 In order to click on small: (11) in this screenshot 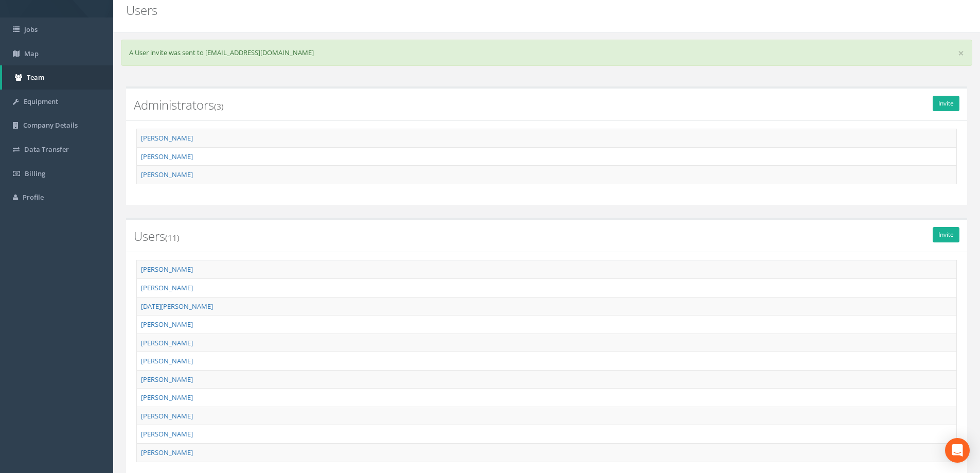, I will do `click(172, 238)`.